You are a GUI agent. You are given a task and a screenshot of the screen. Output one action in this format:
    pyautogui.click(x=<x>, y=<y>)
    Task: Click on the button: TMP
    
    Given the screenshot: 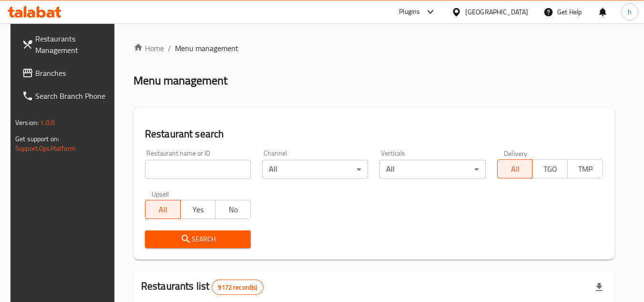 What is the action you would take?
    pyautogui.click(x=585, y=169)
    